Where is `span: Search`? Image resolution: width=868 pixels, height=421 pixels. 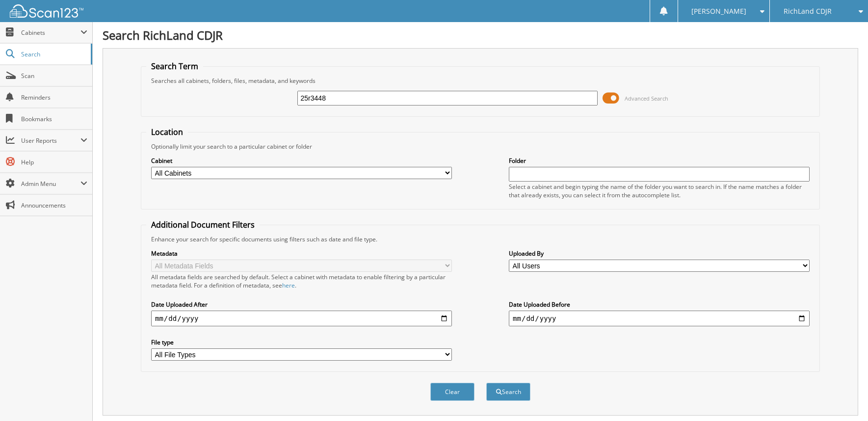
span: Search is located at coordinates (53, 54).